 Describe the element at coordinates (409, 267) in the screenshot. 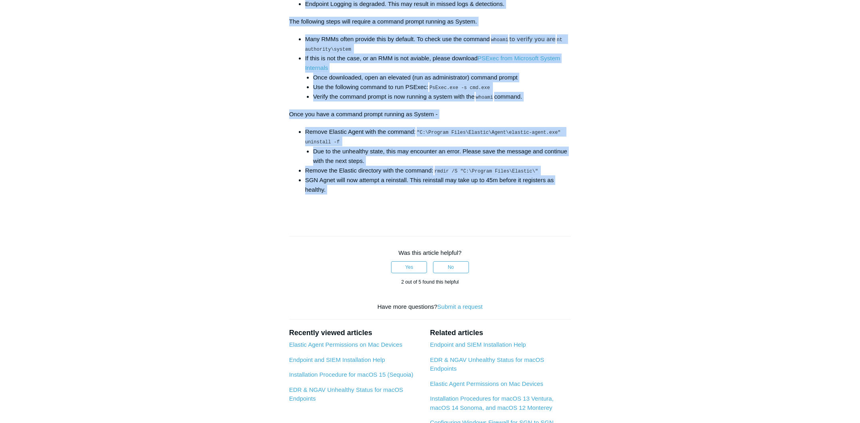

I see `button: This article was helpful` at that location.